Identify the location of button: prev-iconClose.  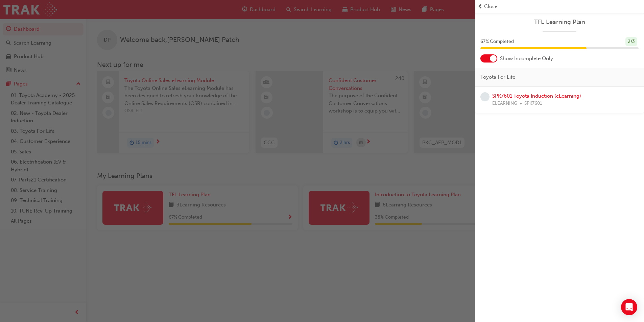
(560, 7).